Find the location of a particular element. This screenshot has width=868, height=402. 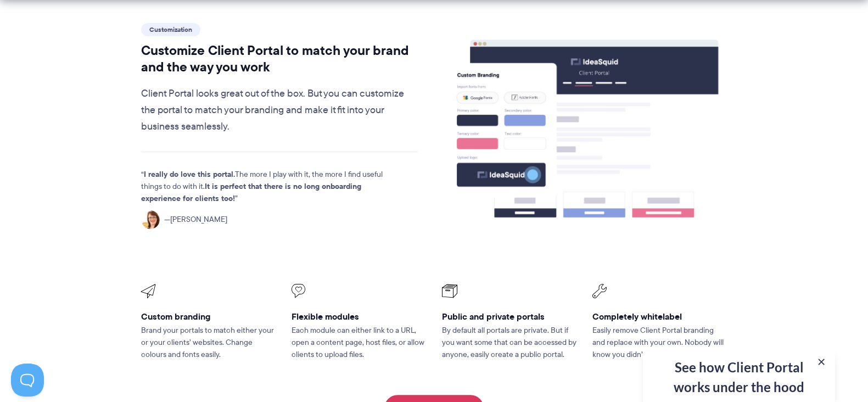

h3: Custom branding is located at coordinates (208, 317).